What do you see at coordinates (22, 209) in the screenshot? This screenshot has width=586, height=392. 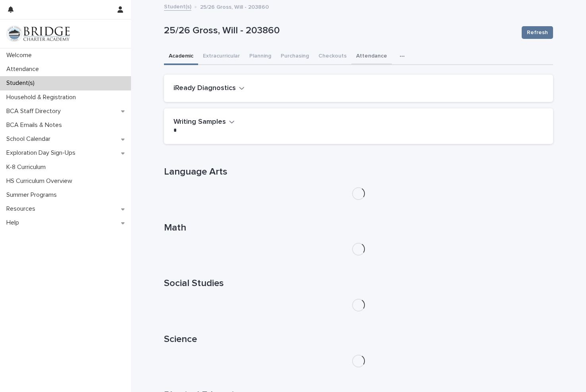 I see `p: Resources` at bounding box center [22, 209].